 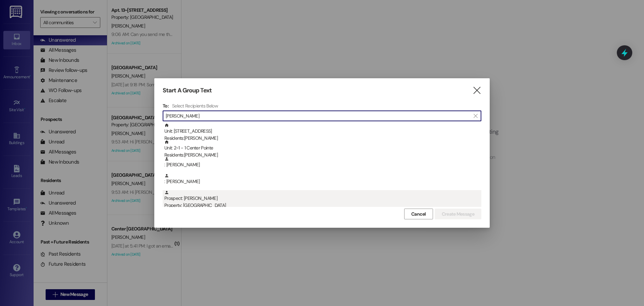 I want to click on span: Create Message, so click(x=458, y=214).